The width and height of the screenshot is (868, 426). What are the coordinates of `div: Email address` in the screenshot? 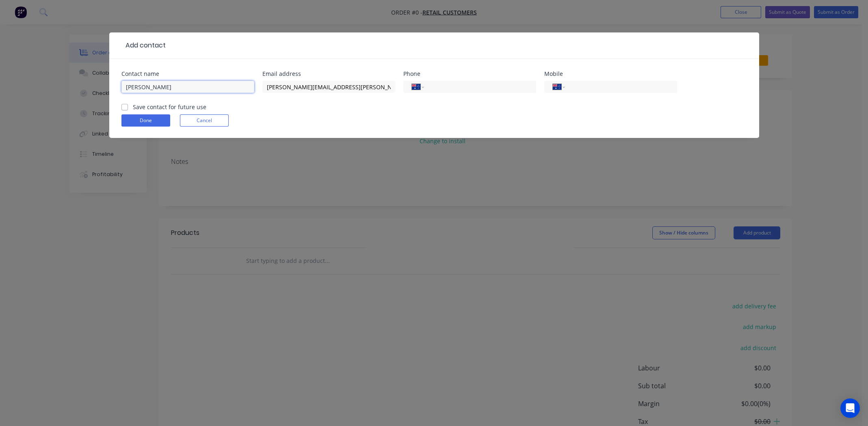 It's located at (328, 74).